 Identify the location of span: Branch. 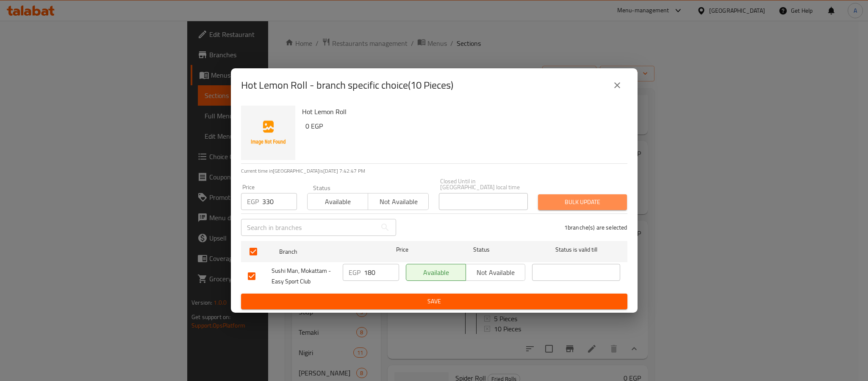
(324, 252).